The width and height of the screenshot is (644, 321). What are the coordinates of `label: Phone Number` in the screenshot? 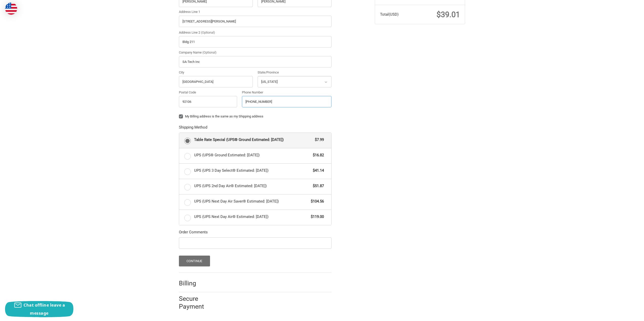 It's located at (287, 92).